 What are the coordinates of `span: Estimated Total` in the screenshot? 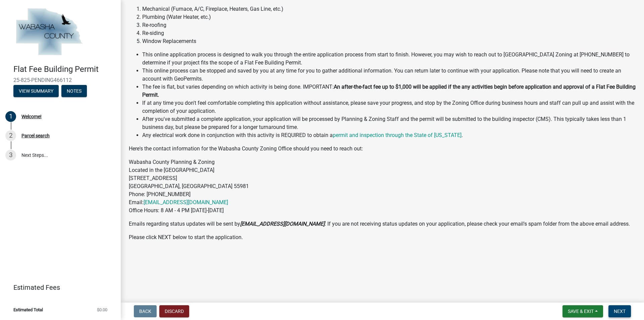 It's located at (28, 310).